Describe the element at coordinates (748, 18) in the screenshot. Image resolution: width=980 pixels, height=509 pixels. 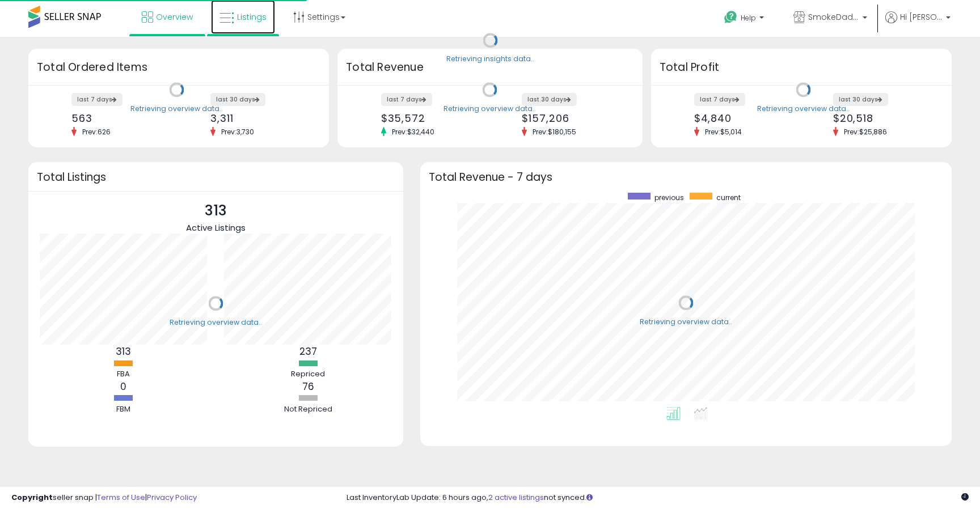
I see `span: Help` at that location.